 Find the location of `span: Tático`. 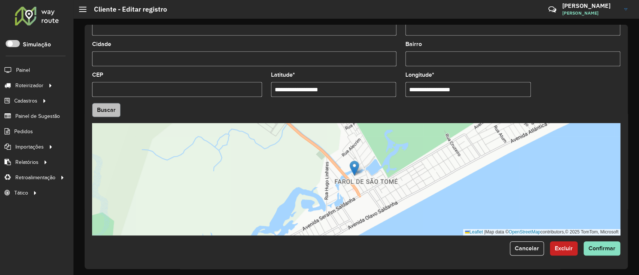

span: Tático is located at coordinates (21, 193).